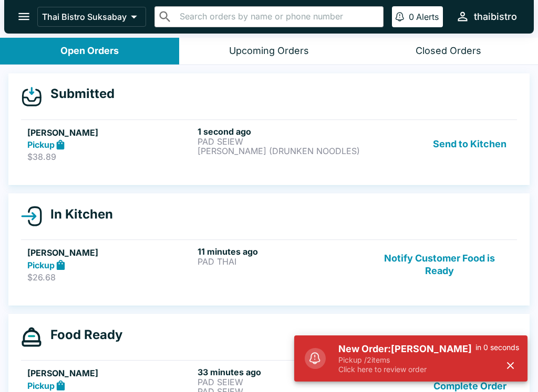  Describe the element at coordinates (110, 277) in the screenshot. I see `p: $26.68` at that location.